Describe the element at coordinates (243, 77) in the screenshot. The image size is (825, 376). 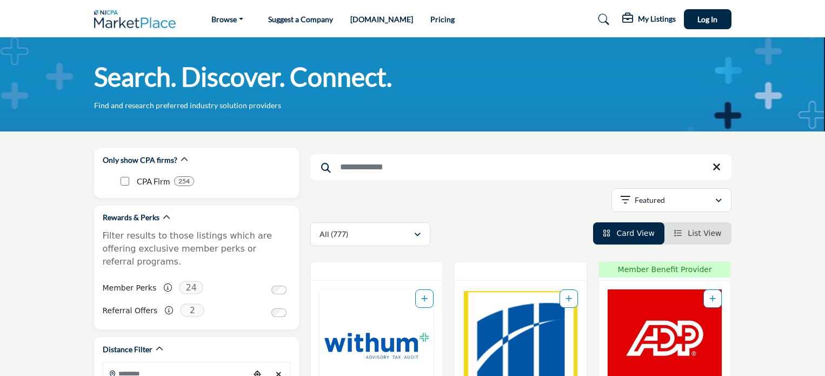
I see `h1: Search. Discover. Connect.` at that location.